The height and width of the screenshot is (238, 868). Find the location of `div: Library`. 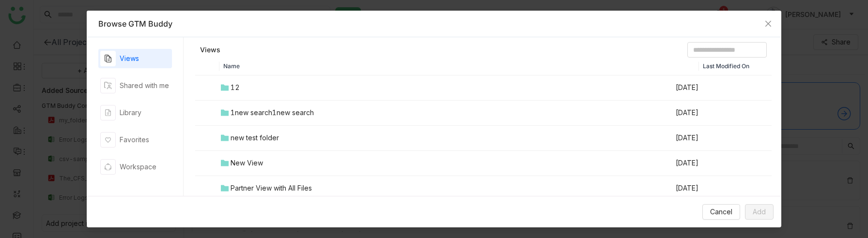

div: Library is located at coordinates (130, 113).